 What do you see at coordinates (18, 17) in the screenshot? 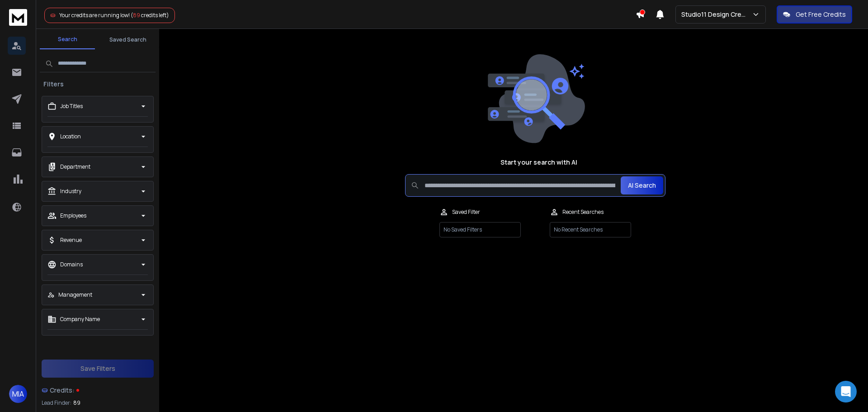
I see `img: logo` at bounding box center [18, 17].